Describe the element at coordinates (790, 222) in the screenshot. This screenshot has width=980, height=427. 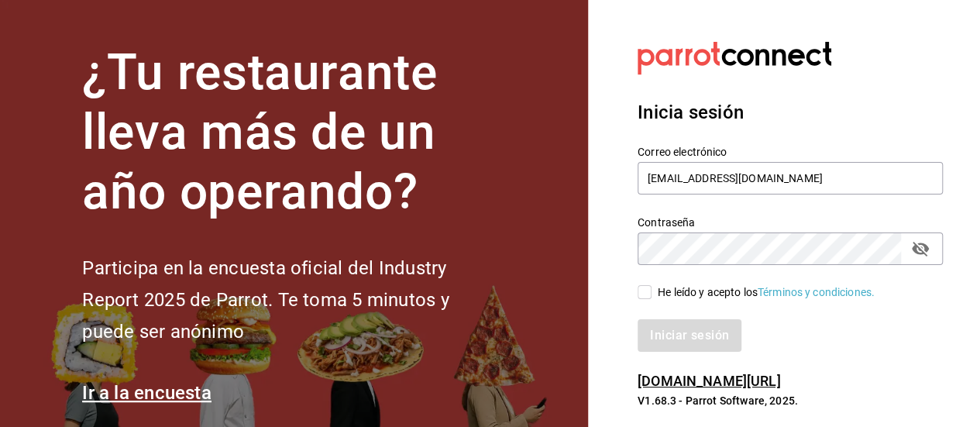
I see `label: Contraseña` at that location.